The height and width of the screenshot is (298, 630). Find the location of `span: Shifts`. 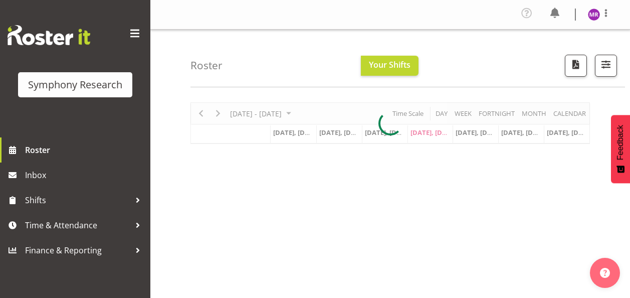

span: Shifts is located at coordinates (78, 200).